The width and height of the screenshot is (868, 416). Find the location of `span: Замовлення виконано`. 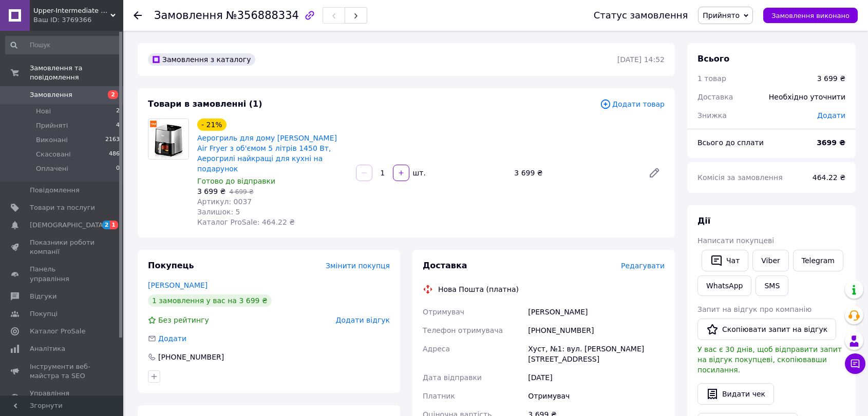

span: Замовлення виконано is located at coordinates (810, 15).